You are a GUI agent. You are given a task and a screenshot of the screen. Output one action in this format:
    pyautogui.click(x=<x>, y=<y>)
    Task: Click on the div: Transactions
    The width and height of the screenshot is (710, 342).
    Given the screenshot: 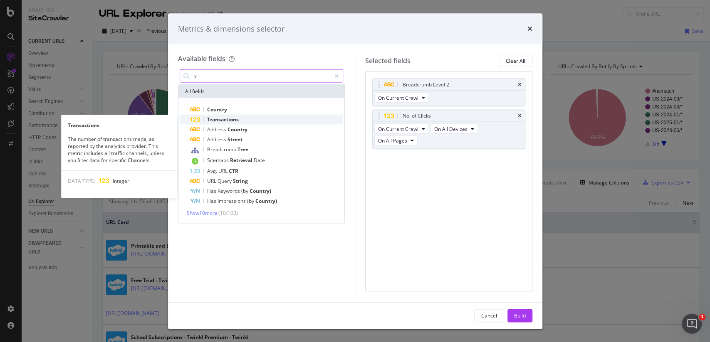 What is the action you would take?
    pyautogui.click(x=119, y=125)
    